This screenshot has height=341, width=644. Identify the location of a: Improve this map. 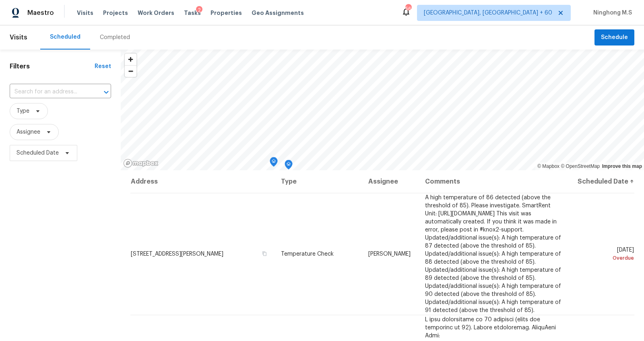
(622, 166).